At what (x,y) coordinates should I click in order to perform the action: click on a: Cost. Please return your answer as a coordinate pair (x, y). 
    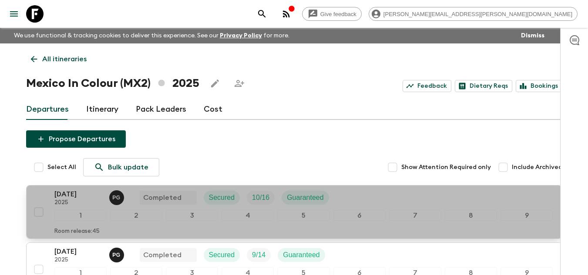
    Looking at the image, I should click on (213, 110).